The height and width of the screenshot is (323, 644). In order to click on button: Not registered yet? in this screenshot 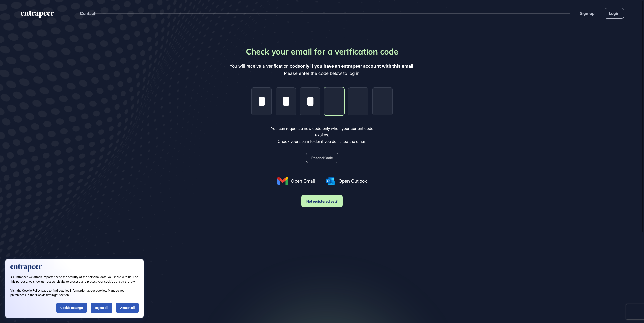, I will do `click(322, 201)`.